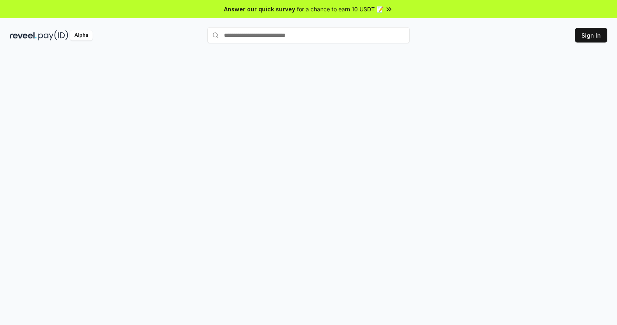 The width and height of the screenshot is (617, 325). Describe the element at coordinates (591, 35) in the screenshot. I see `button: Sign In` at that location.